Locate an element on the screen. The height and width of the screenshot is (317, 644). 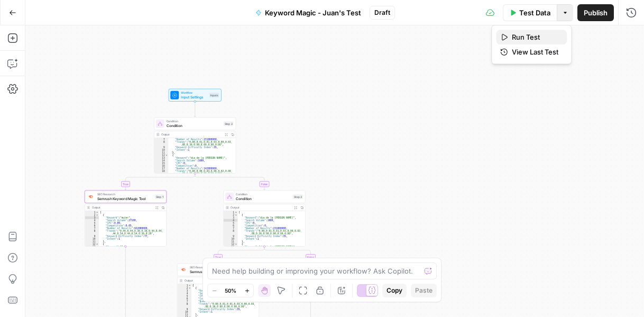
div: Step 1 is located at coordinates (160, 196).